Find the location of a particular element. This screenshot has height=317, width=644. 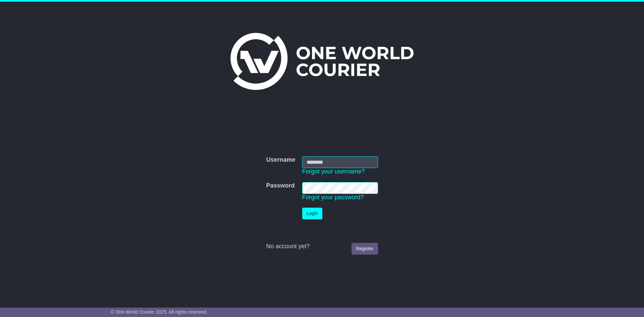

label: Password is located at coordinates (280, 186).